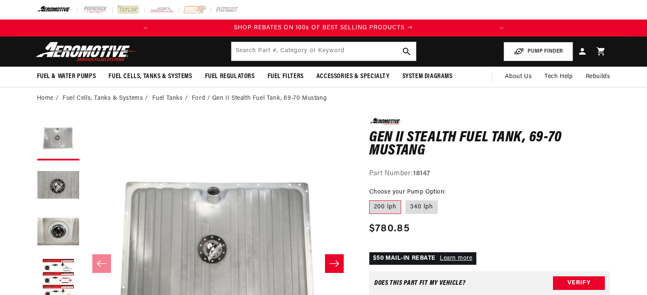 The width and height of the screenshot is (647, 295). What do you see at coordinates (323, 28) in the screenshot?
I see `div: 1 of 2` at bounding box center [323, 28].